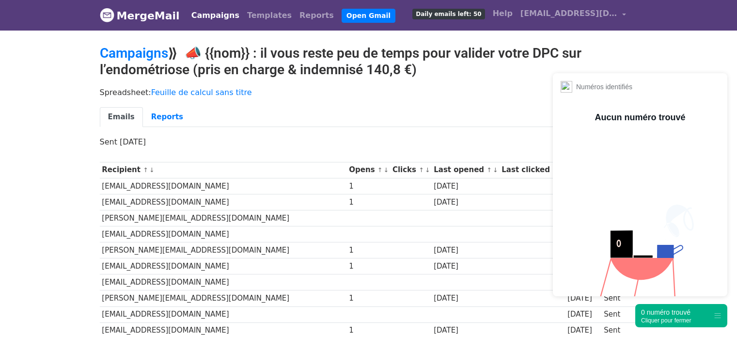 This screenshot has width=737, height=337. I want to click on a: Help, so click(502, 14).